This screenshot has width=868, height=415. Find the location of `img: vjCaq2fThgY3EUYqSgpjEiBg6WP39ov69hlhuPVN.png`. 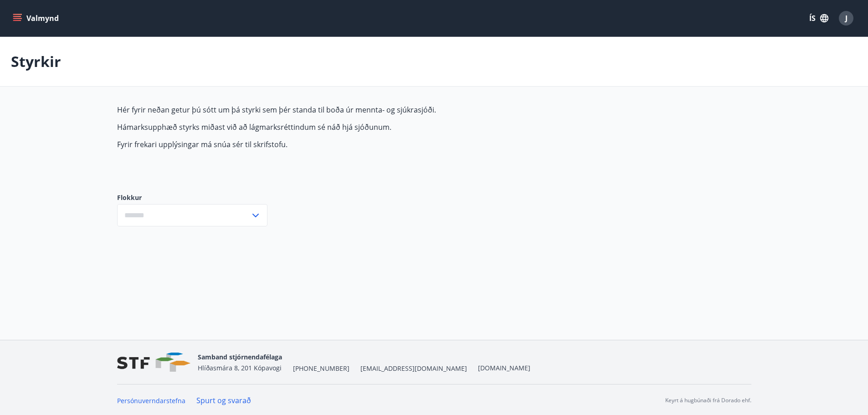

img: vjCaq2fThgY3EUYqSgpjEiBg6WP39ov69hlhuPVN.png is located at coordinates (153, 362).